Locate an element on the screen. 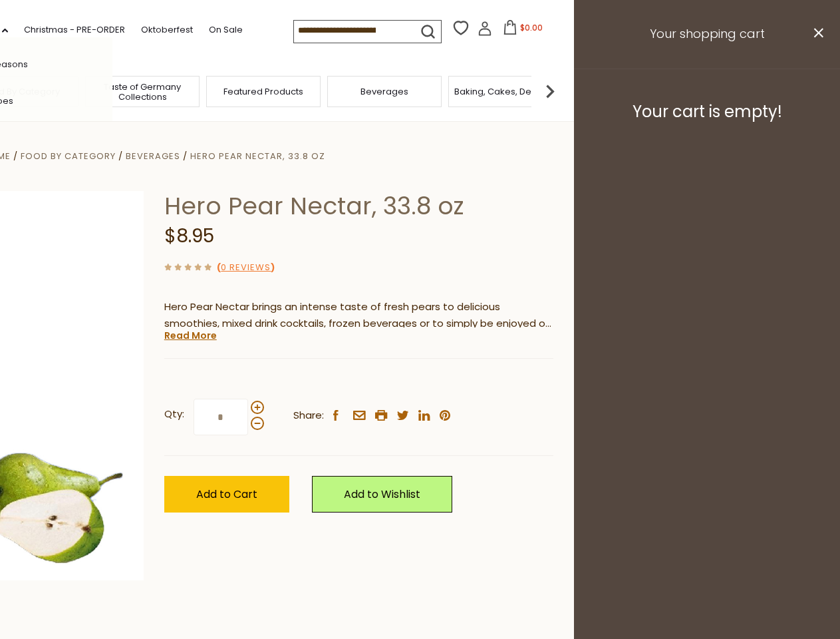  span: Baking, Cakes, Desserts is located at coordinates (506, 91).